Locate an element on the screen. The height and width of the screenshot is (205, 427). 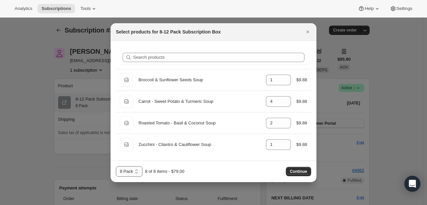
button: Continue is located at coordinates (298, 172).